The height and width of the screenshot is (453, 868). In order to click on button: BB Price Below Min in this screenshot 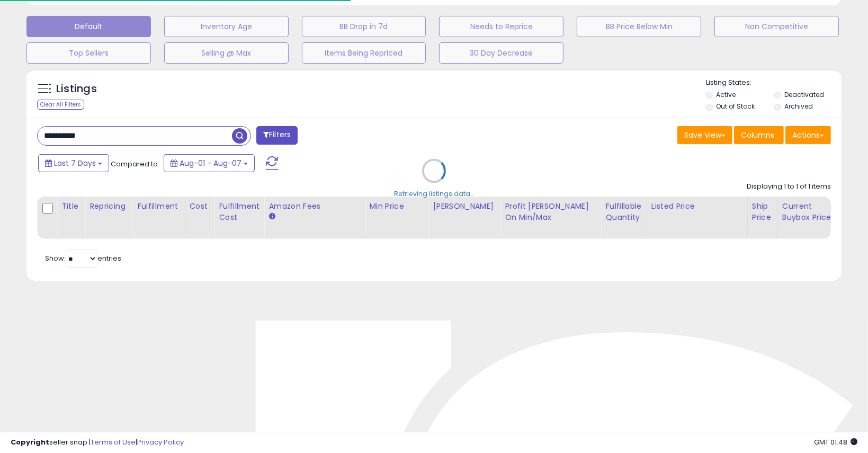, I will do `click(639, 26)`.